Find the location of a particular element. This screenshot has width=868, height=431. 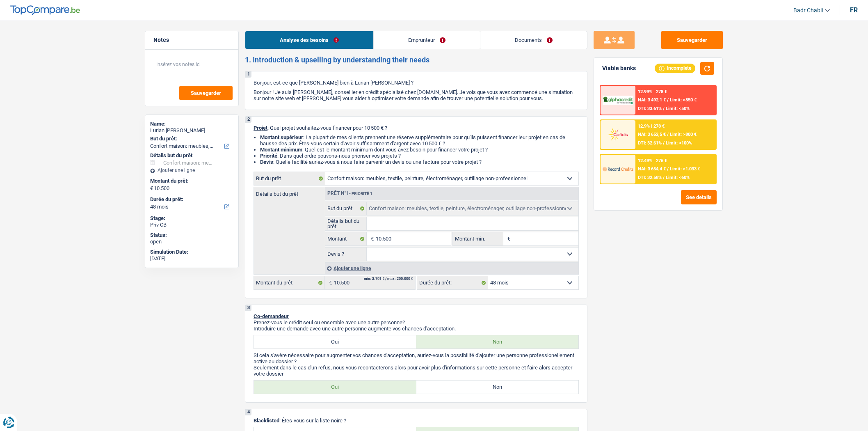

a: Emprunteur is located at coordinates (426, 40).